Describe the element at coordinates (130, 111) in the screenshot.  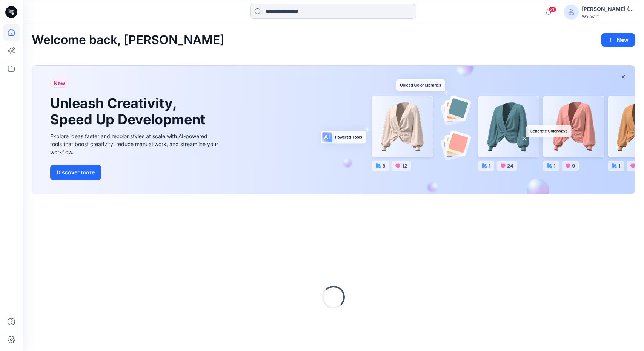
I see `h1: Unleash Creativity, Speed Up Development` at that location.